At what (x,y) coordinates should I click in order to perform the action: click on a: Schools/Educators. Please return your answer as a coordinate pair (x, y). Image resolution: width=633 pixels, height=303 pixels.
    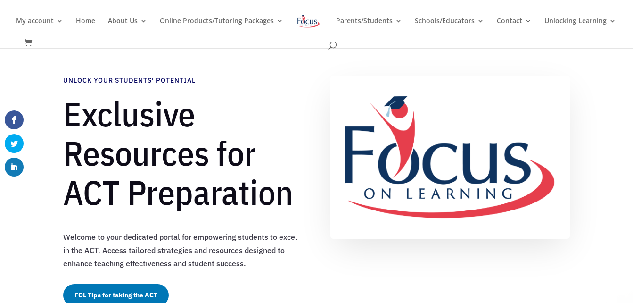
    Looking at the image, I should click on (449, 28).